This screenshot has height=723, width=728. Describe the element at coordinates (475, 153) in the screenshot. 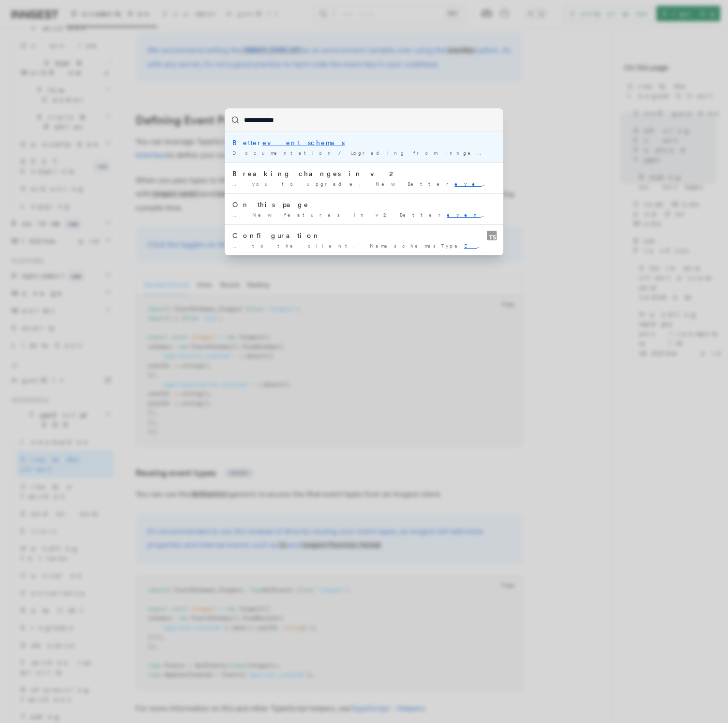

I see `span: Upgrading from Inngest SDK v1 to v2` at that location.